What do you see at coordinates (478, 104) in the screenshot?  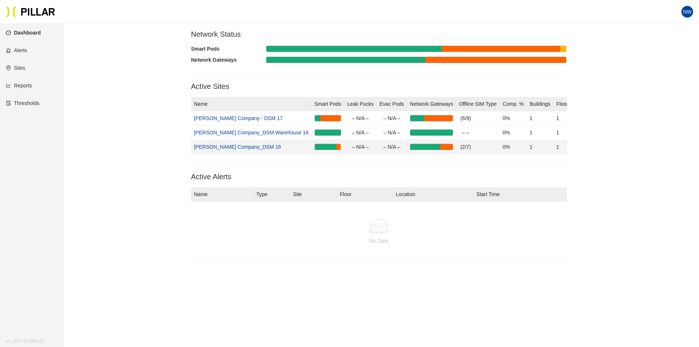 I see `th: Offline SIM Type` at bounding box center [478, 104].